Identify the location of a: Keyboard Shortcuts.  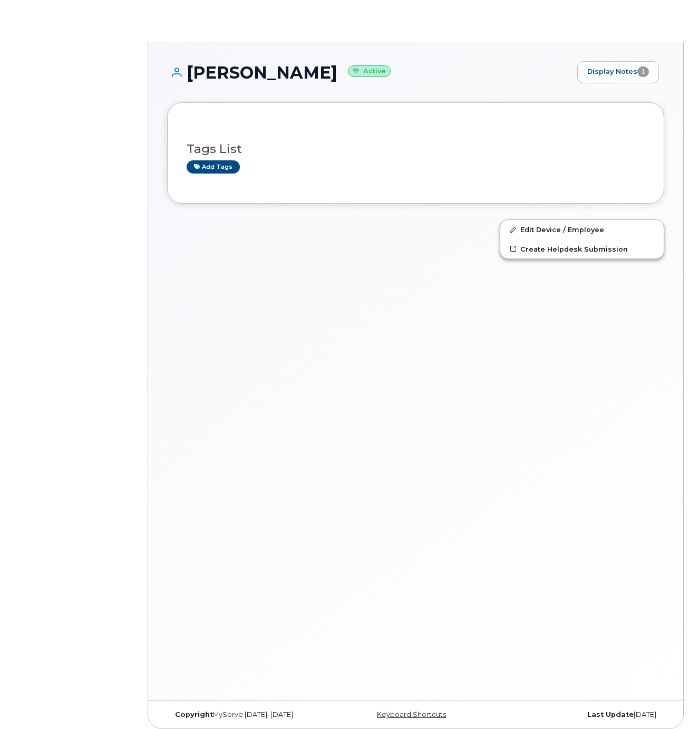
(411, 714).